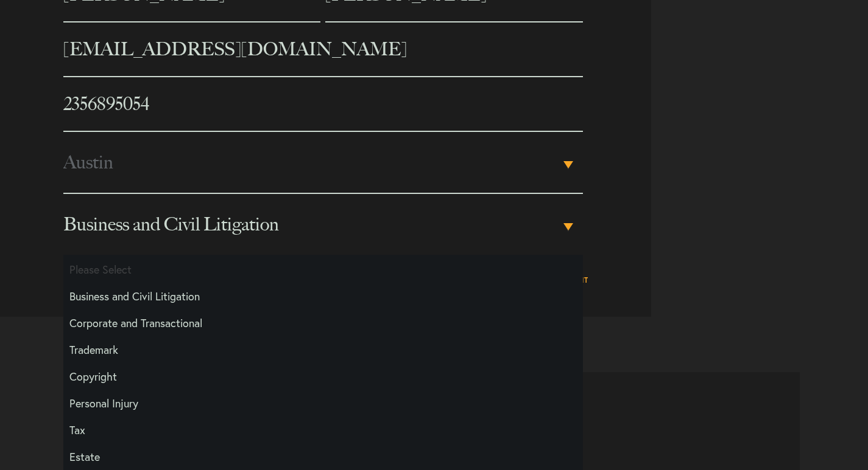 The height and width of the screenshot is (470, 868). Describe the element at coordinates (311, 162) in the screenshot. I see `span: Austin` at that location.